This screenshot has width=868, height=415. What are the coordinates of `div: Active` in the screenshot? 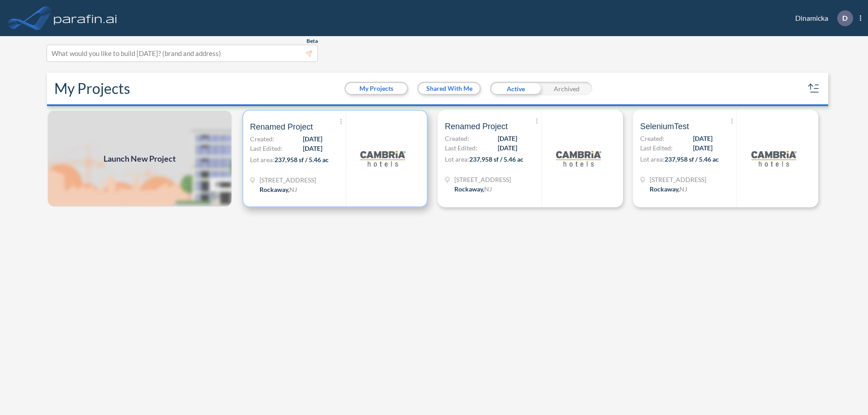 It's located at (515, 89).